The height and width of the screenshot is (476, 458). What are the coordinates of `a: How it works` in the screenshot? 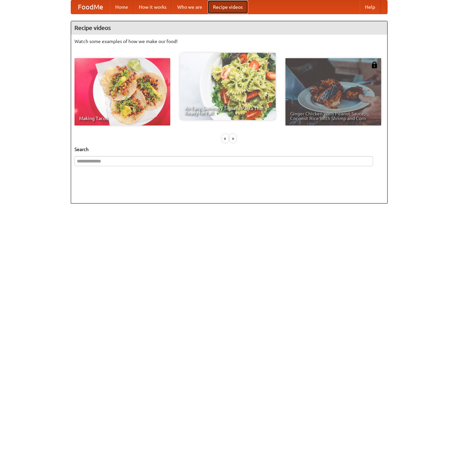 It's located at (152, 7).